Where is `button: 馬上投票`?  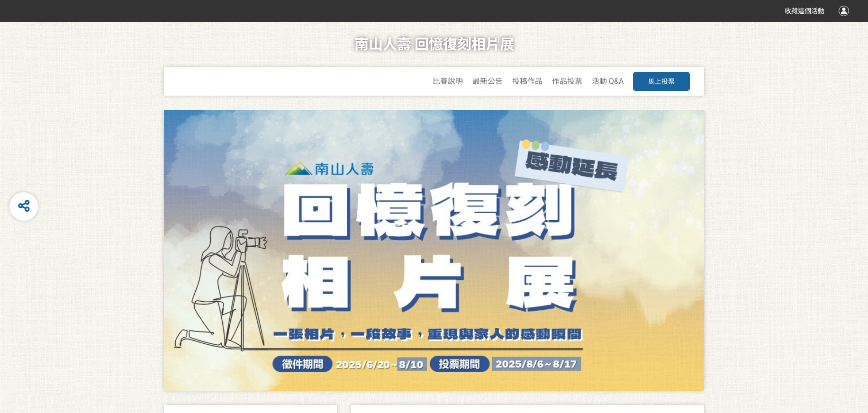
button: 馬上投票 is located at coordinates (661, 82).